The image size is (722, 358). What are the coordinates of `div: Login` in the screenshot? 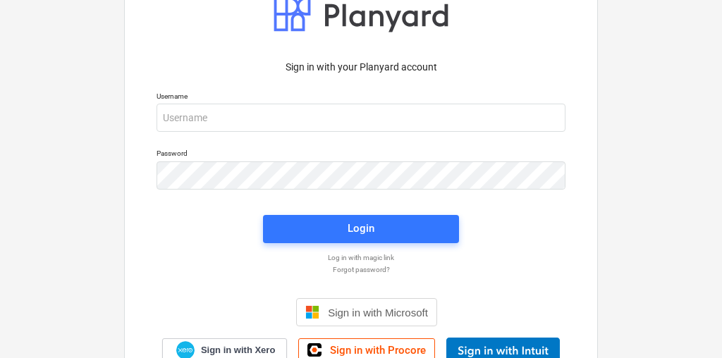 It's located at (361, 228).